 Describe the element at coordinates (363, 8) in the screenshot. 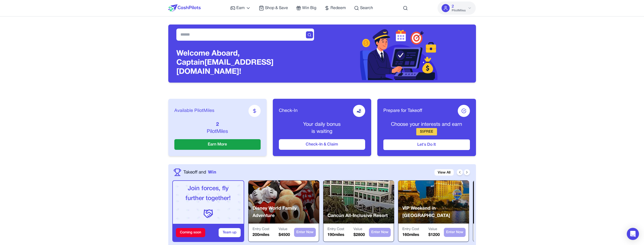

I see `a: Search` at that location.